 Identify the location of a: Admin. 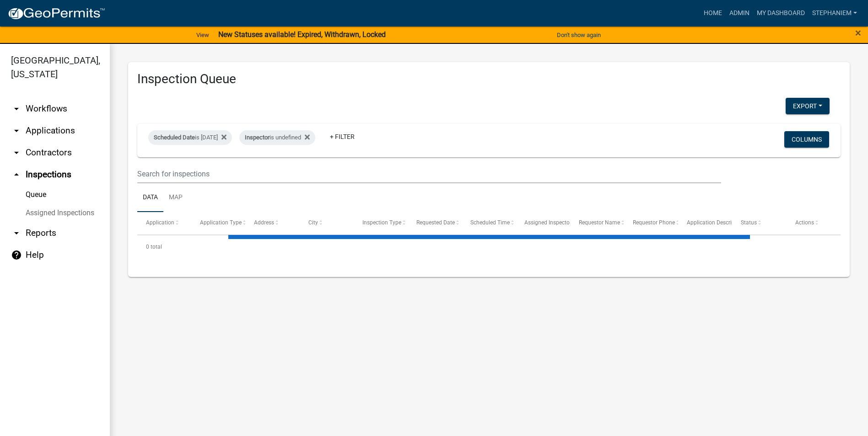
(739, 13).